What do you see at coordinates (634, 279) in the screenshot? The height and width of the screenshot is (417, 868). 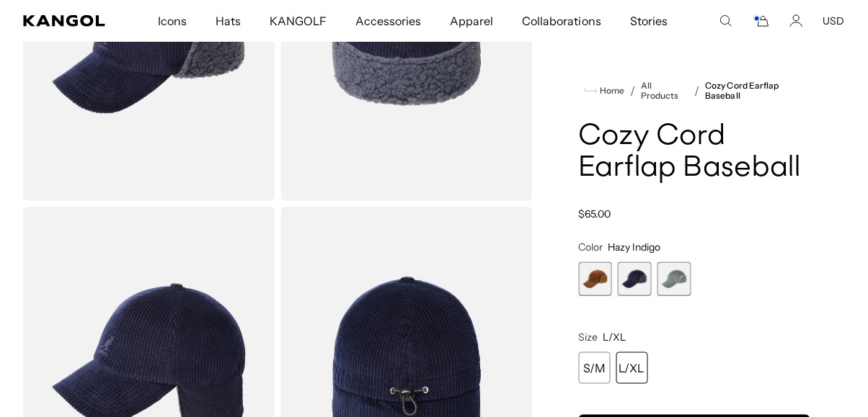 I see `label: Hazy Indigo` at bounding box center [634, 279].